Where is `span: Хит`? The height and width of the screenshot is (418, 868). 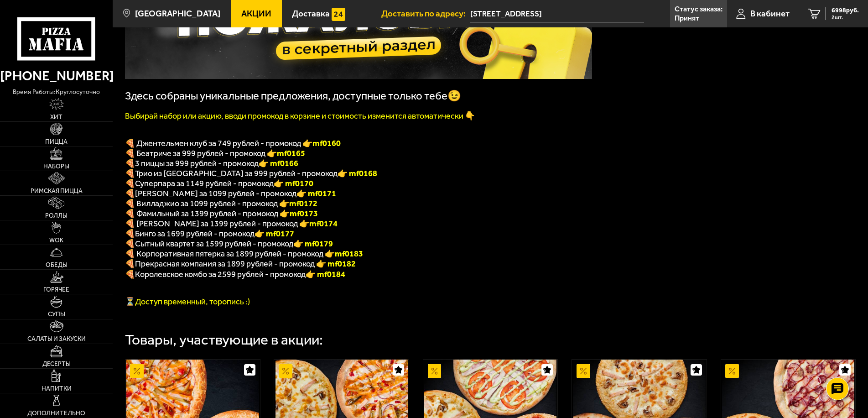 span: Хит is located at coordinates (56, 117).